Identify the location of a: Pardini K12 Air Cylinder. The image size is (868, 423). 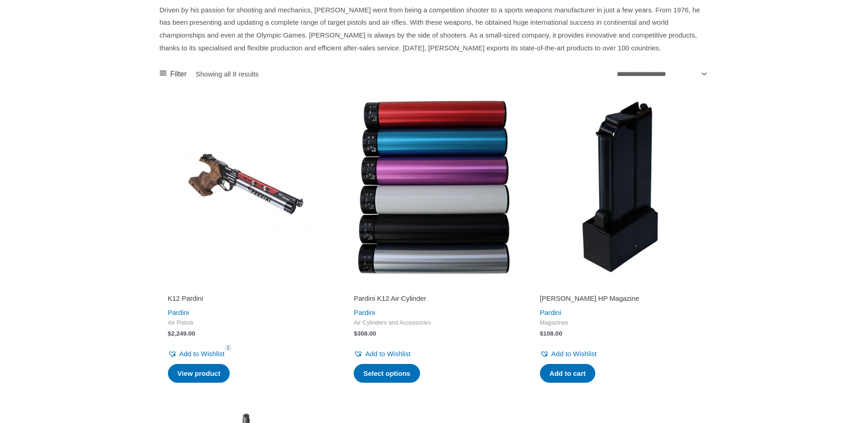
(434, 300).